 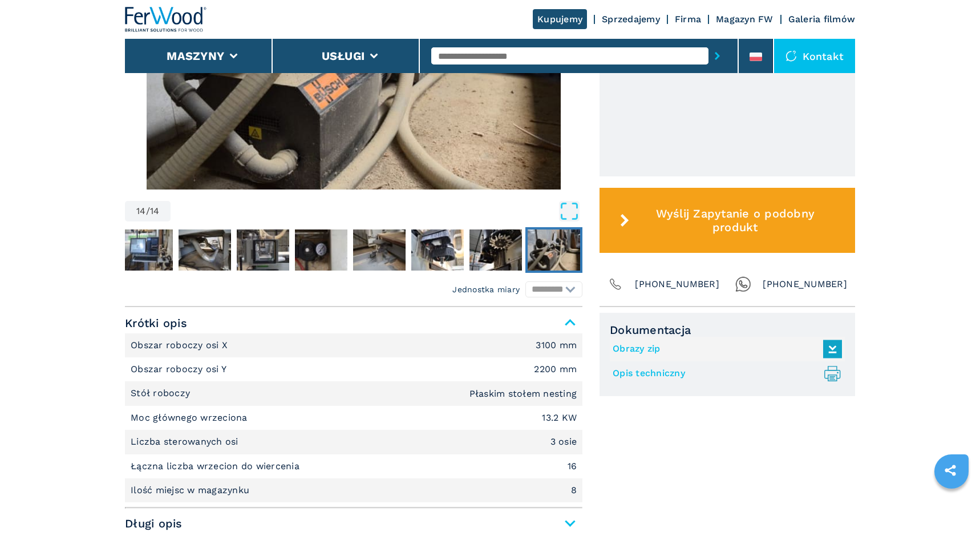 I want to click on button: Go to Slide 14, so click(x=554, y=250).